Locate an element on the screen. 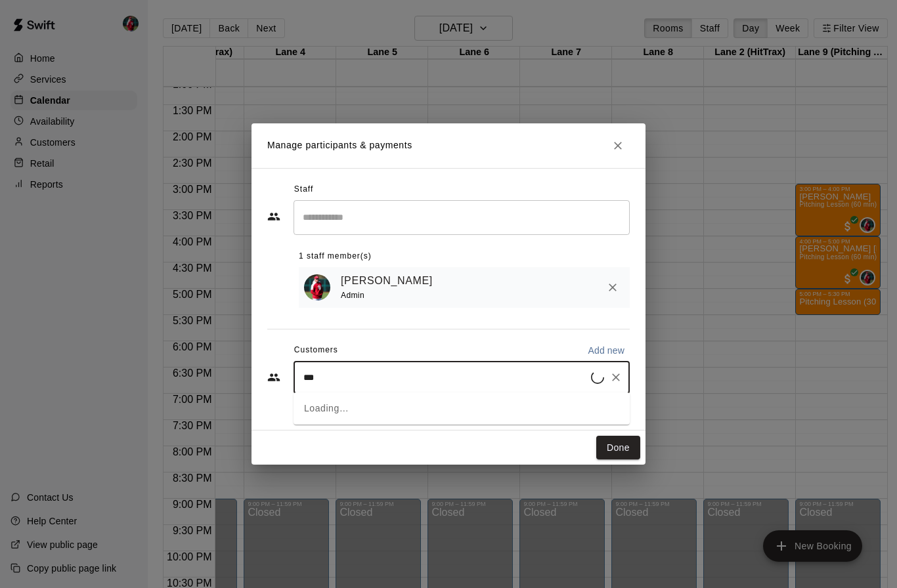  svg: Staff is located at coordinates (274, 217).